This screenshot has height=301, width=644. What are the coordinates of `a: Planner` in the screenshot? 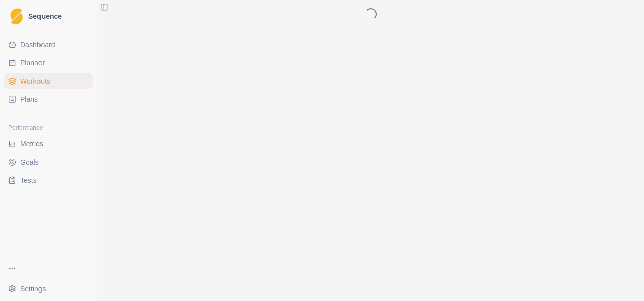 It's located at (48, 63).